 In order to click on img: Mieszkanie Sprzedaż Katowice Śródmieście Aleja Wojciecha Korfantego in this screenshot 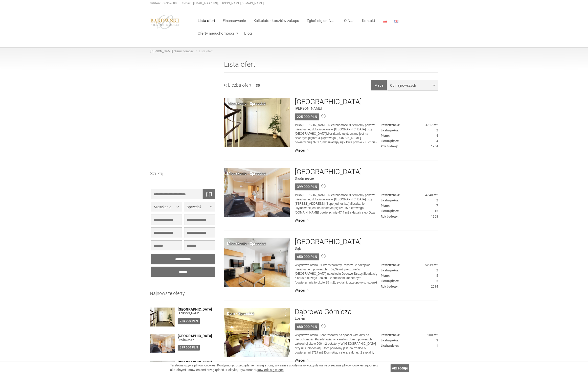, I will do `click(257, 193)`.